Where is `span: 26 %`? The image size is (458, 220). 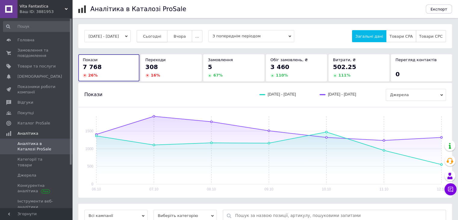
span: 26 % is located at coordinates (93, 75).